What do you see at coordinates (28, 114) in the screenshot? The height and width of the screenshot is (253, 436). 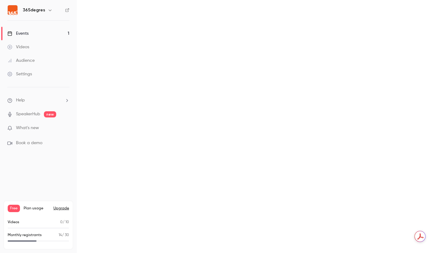 I see `a: SpeakerHub` at bounding box center [28, 114].